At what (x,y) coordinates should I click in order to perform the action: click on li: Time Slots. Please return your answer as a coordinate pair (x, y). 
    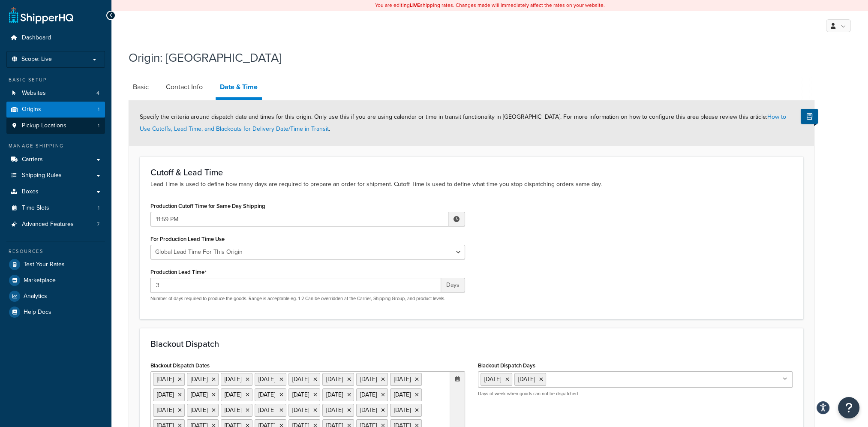
    Looking at the image, I should click on (56, 208).